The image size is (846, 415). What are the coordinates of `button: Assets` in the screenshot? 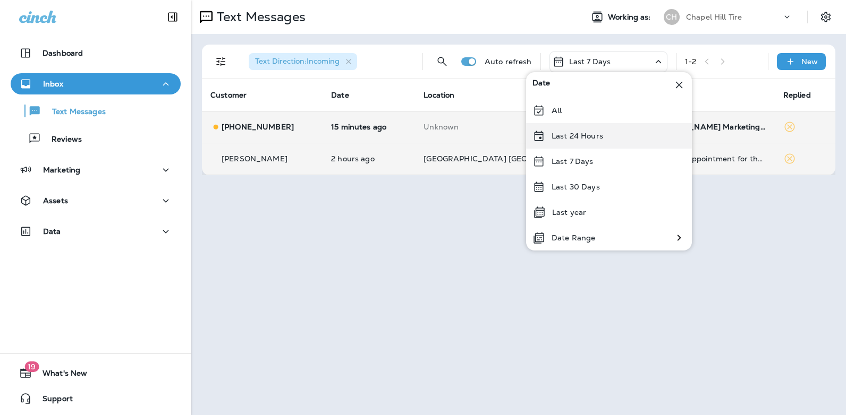 It's located at (96, 201).